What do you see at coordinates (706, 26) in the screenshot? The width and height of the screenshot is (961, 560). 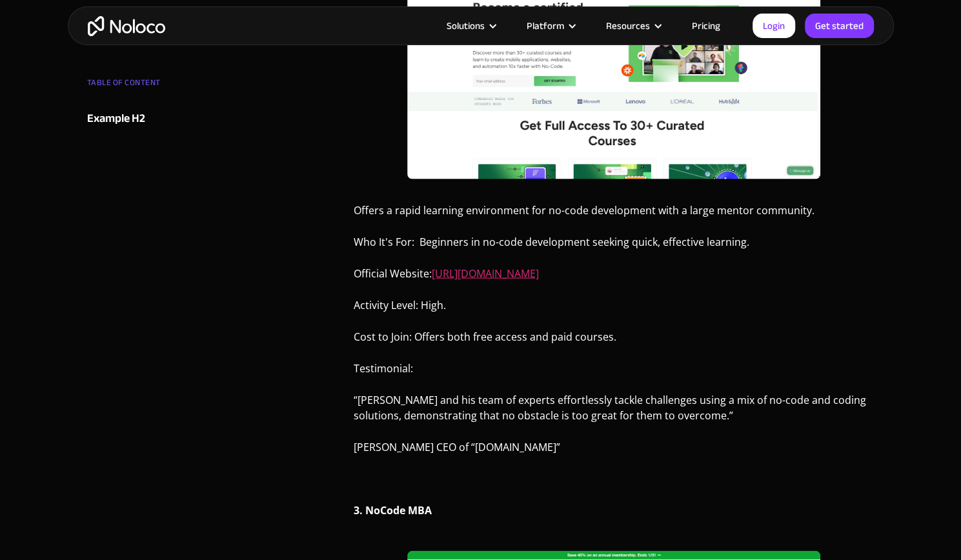 I see `a: Pricing` at bounding box center [706, 26].